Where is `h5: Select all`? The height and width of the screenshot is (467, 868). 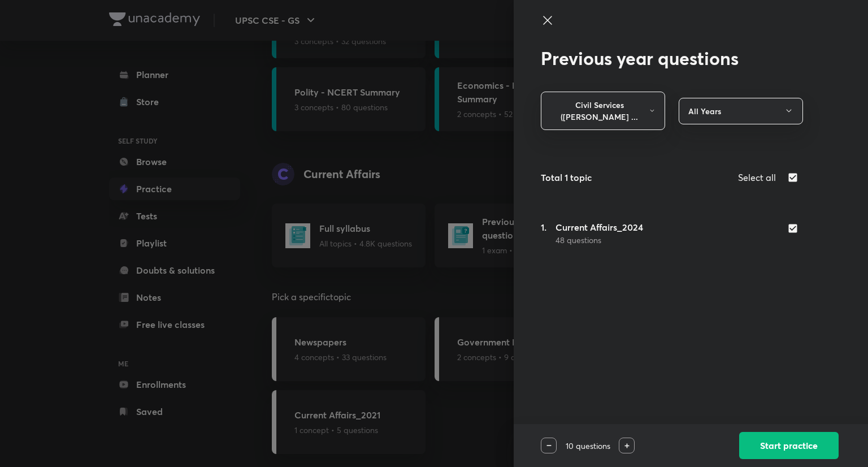
h5: Select all is located at coordinates (757, 177).